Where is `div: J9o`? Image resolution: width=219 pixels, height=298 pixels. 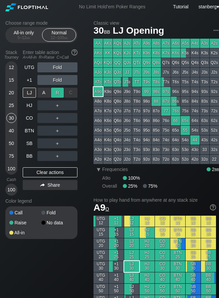 div: J9o is located at coordinates (127, 92).